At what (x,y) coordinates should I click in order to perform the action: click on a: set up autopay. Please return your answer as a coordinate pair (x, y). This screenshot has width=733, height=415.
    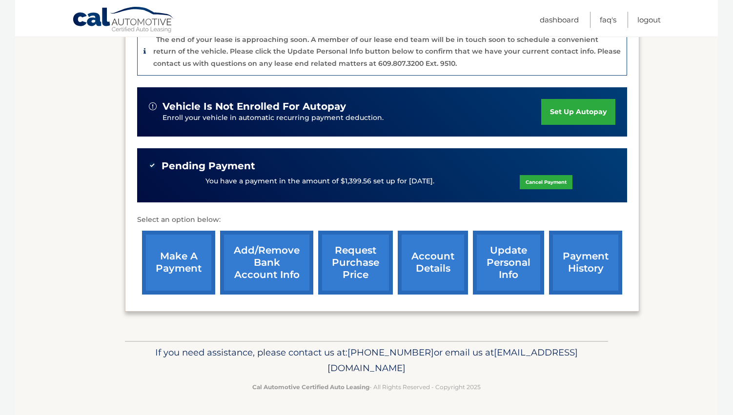
    Looking at the image, I should click on (578, 112).